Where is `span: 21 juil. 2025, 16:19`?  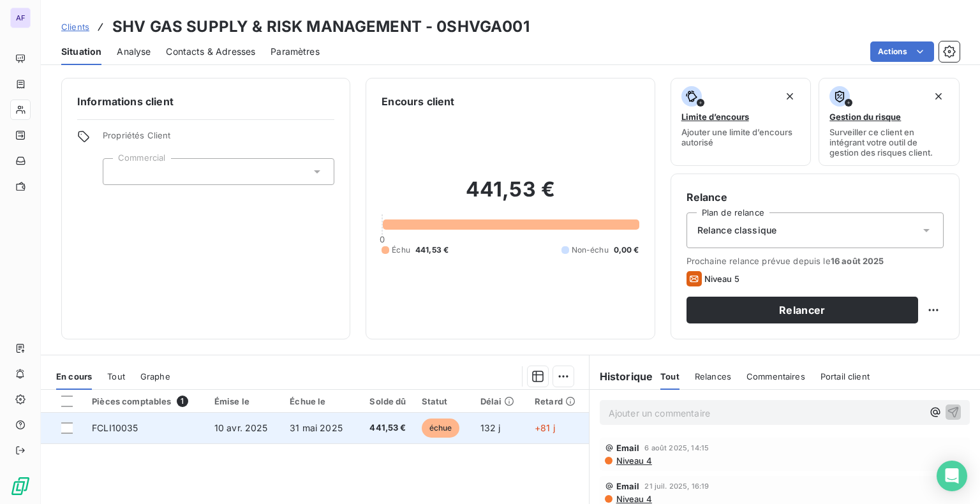 span: 21 juil. 2025, 16:19 is located at coordinates (676, 486).